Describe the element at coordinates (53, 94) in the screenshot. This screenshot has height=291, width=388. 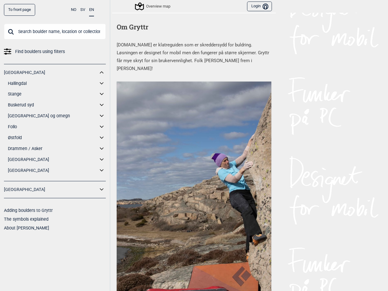
I see `a: Stange` at that location.